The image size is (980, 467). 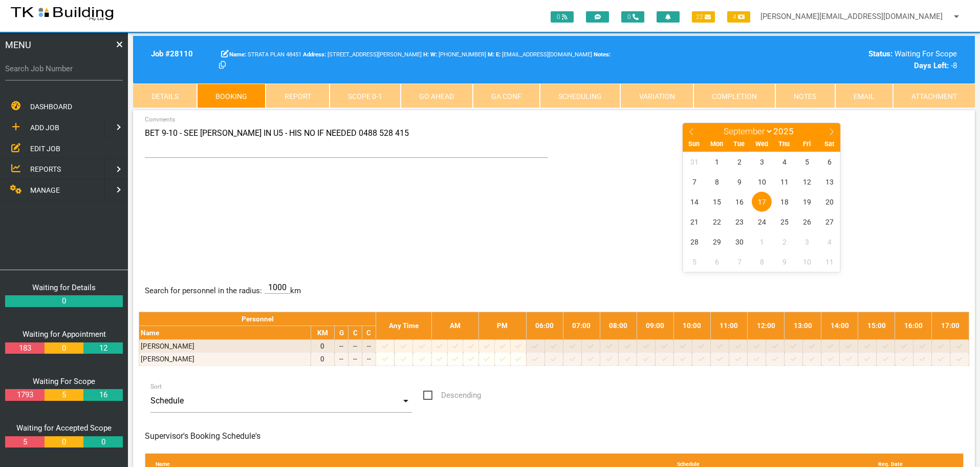 I want to click on span: October 5, 2025, so click(x=694, y=262).